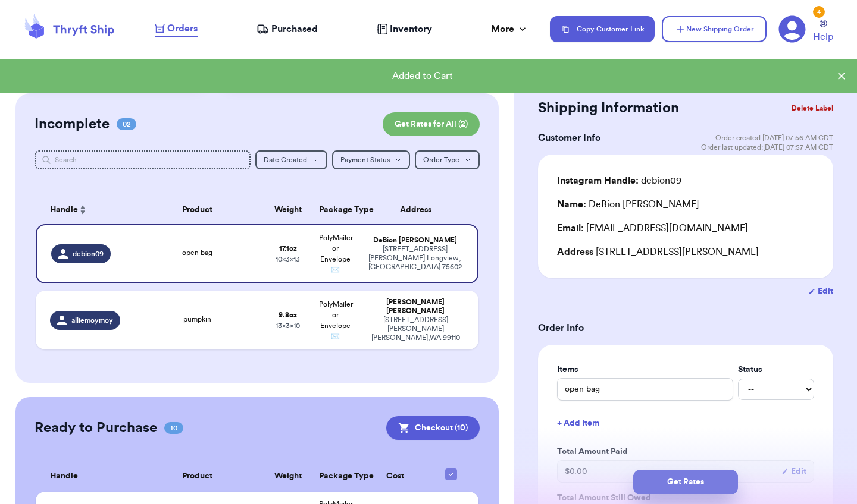 This screenshot has width=857, height=504. I want to click on span: Inventory, so click(411, 29).